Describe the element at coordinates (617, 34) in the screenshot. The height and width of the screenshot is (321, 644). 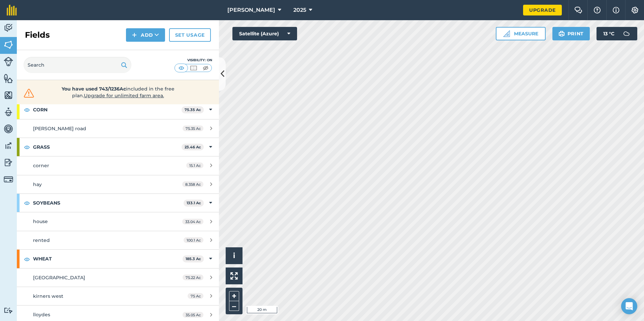
I see `button: 13 °C` at that location.